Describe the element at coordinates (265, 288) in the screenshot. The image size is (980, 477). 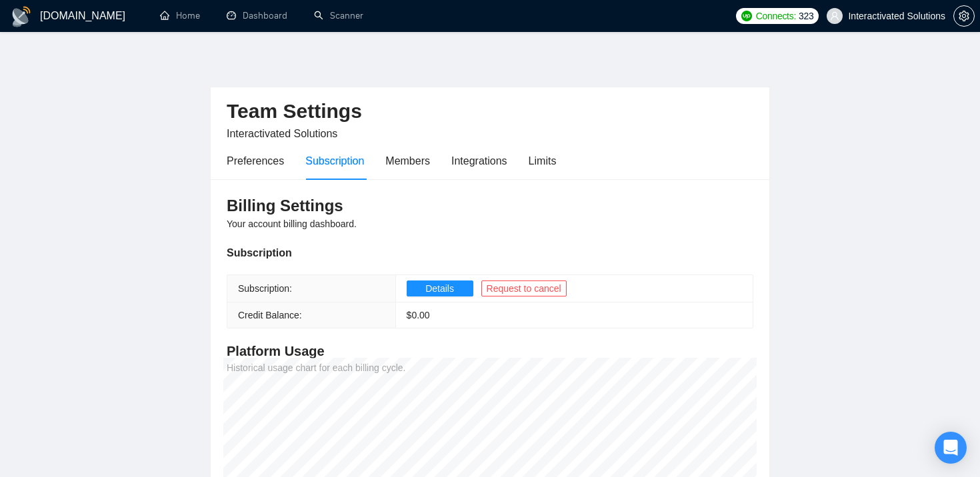
I see `span: Subscription:` at that location.